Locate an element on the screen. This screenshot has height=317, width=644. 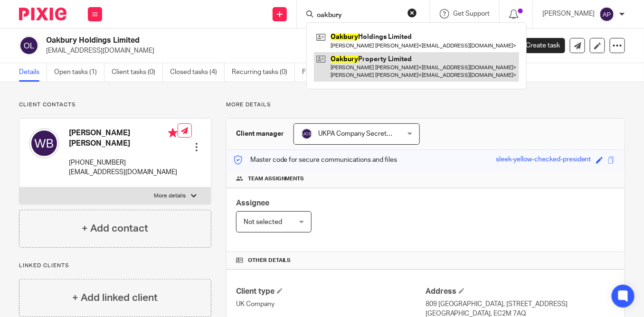
span: Assignee is located at coordinates (252, 203).